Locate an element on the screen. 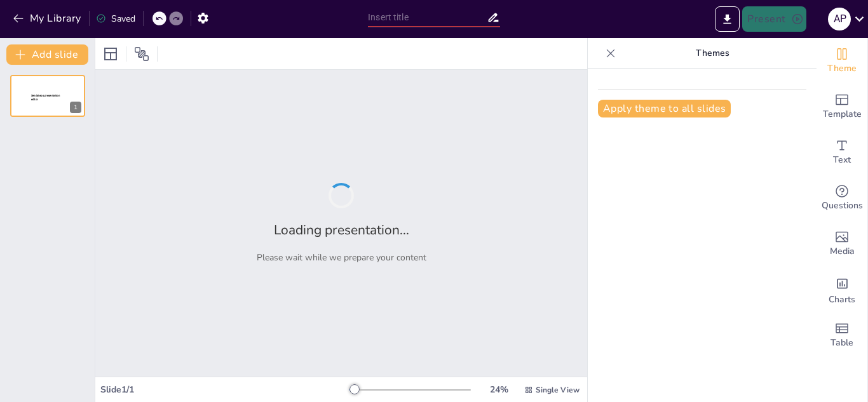 The height and width of the screenshot is (402, 868). input: Insert title is located at coordinates (427, 17).